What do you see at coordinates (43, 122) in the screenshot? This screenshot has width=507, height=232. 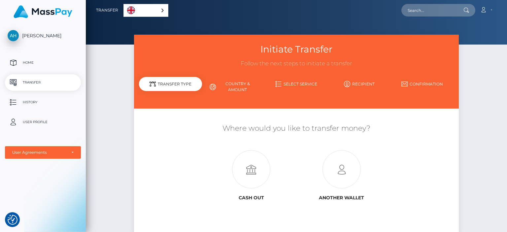 I see `a: User Profile` at bounding box center [43, 122].